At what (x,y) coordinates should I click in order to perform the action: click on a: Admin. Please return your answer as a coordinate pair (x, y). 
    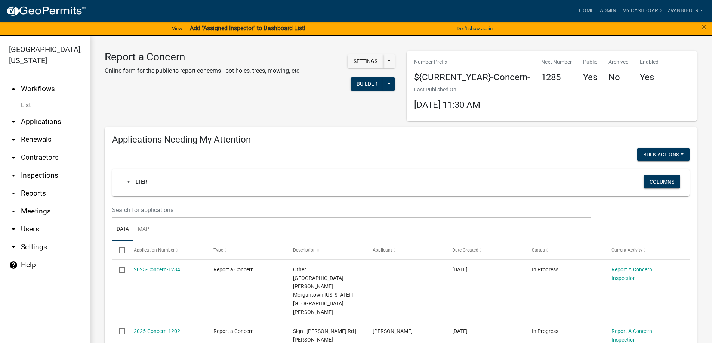
    Looking at the image, I should click on (608, 11).